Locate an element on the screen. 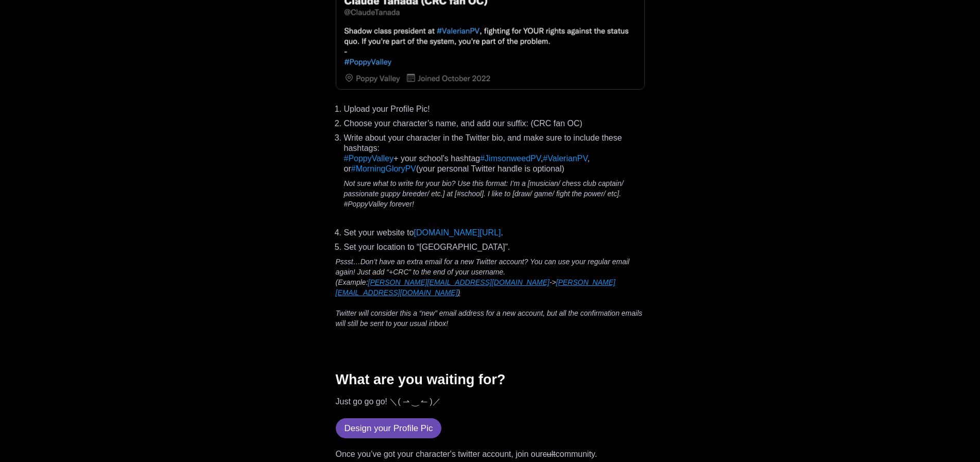  a: #MorningGloryPV is located at coordinates (384, 169).